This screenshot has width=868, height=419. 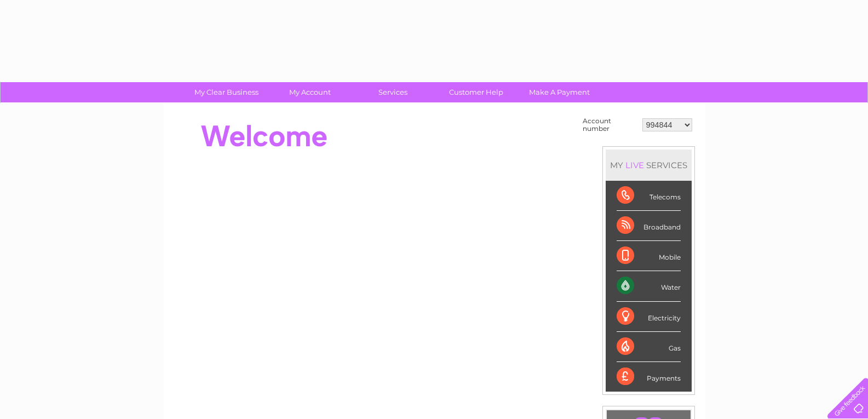 I want to click on div: Mobile, so click(x=649, y=256).